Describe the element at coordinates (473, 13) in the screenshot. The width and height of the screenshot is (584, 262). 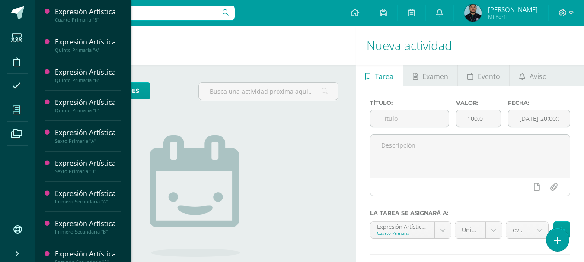
I see `img: cb83c24c200120ea80b7b14cedb5cea0.png` at that location.